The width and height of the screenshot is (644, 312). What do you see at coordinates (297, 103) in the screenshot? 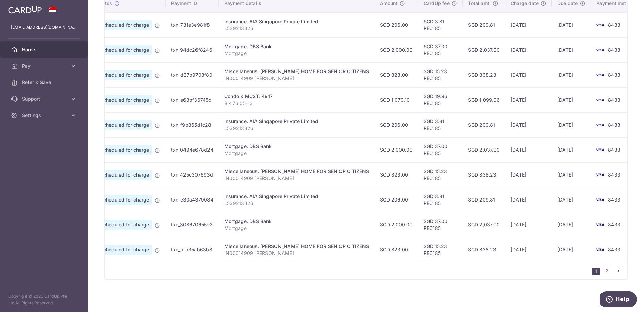
I see `p: Blk 76 05-13` at bounding box center [297, 103].